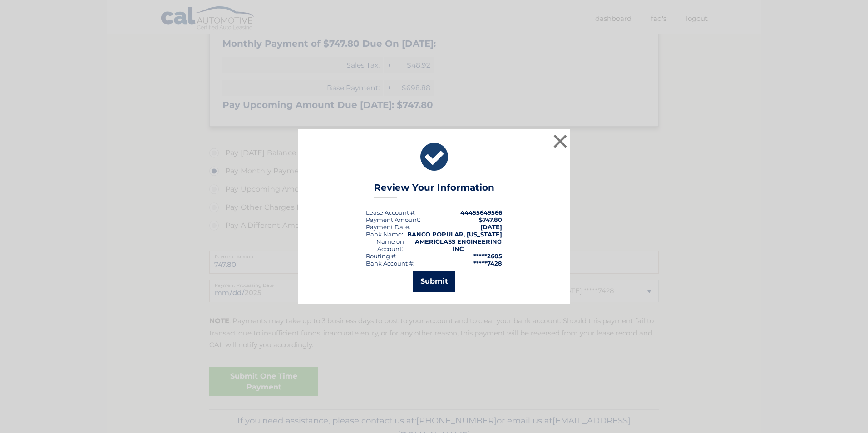 The height and width of the screenshot is (433, 868). Describe the element at coordinates (481, 212) in the screenshot. I see `strong: 44455649566` at that location.